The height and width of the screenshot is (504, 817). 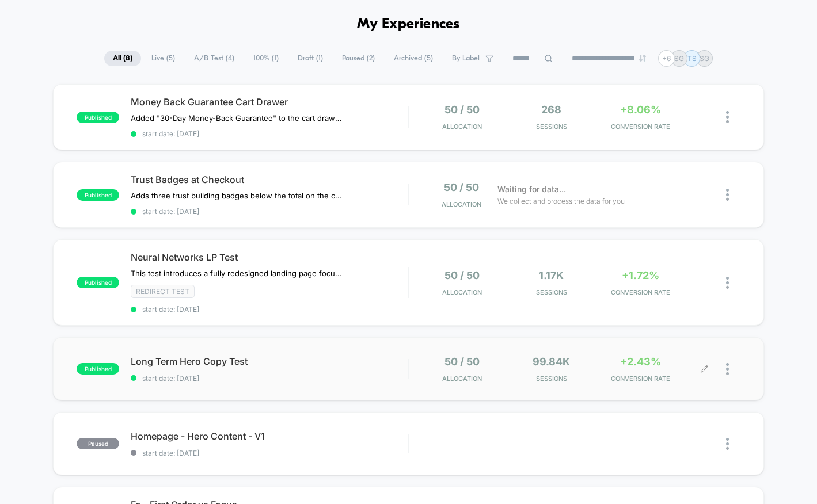 What do you see at coordinates (560, 201) in the screenshot?
I see `span: We collect and process the data for you` at bounding box center [560, 201].